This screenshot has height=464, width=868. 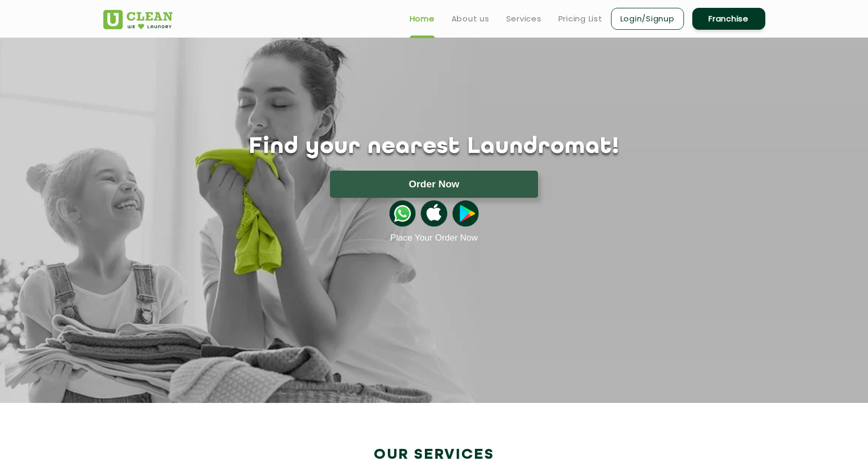 What do you see at coordinates (470, 19) in the screenshot?
I see `a: About us` at bounding box center [470, 19].